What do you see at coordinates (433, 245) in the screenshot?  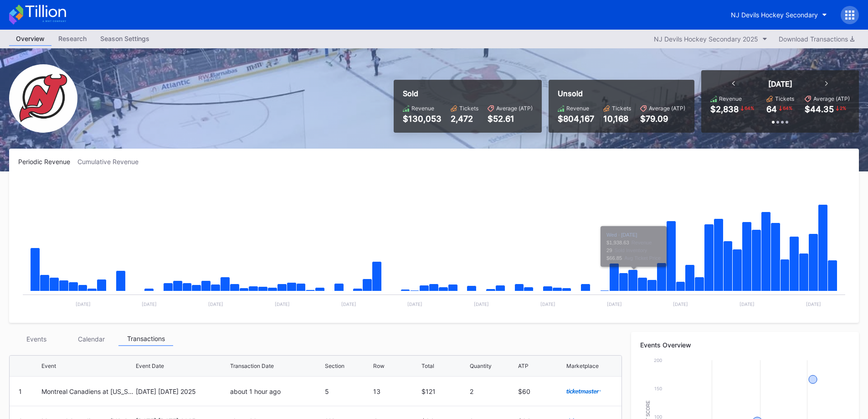 I see `svg: Chart title` at bounding box center [433, 245].